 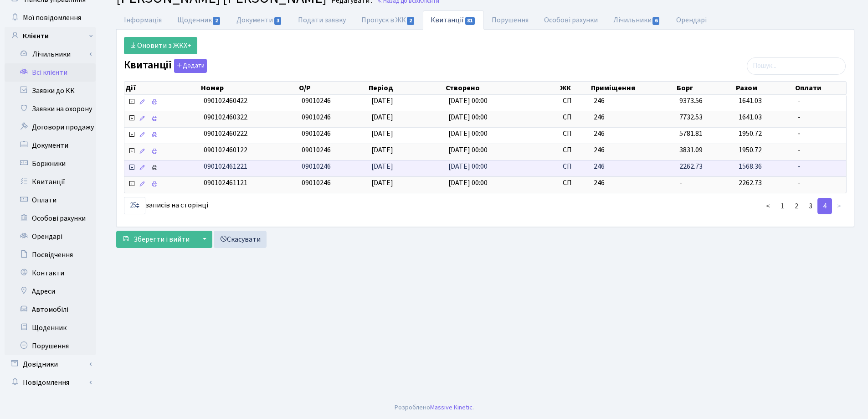 I want to click on span: Мої повідомлення, so click(x=52, y=18).